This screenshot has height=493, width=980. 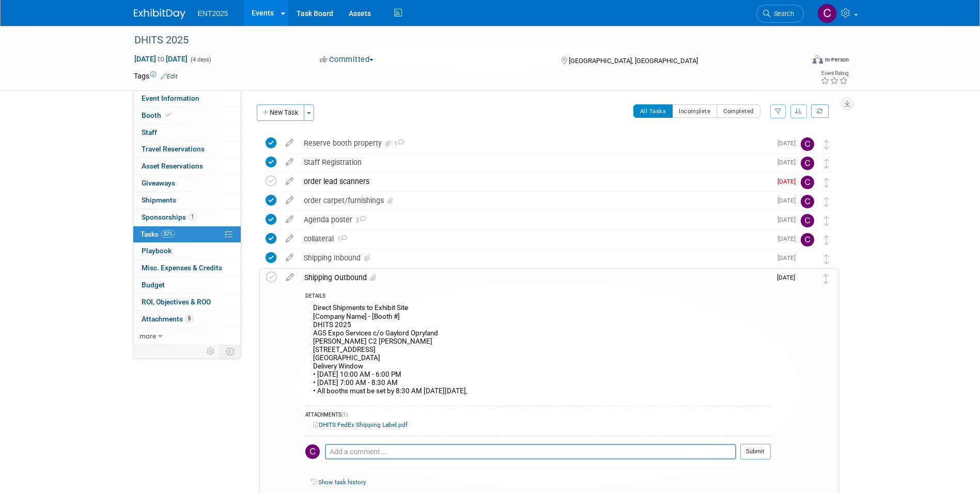 I want to click on div: DHITS 2025, so click(x=459, y=40).